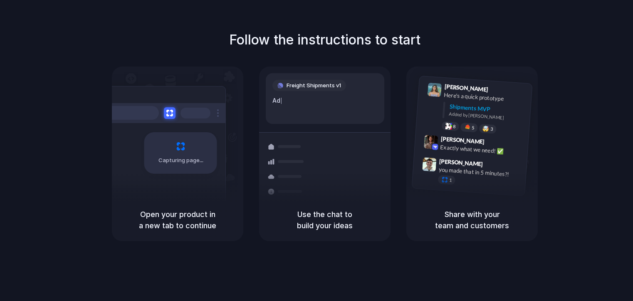 Image resolution: width=633 pixels, height=301 pixels. I want to click on h1: Follow the instructions to start, so click(325, 40).